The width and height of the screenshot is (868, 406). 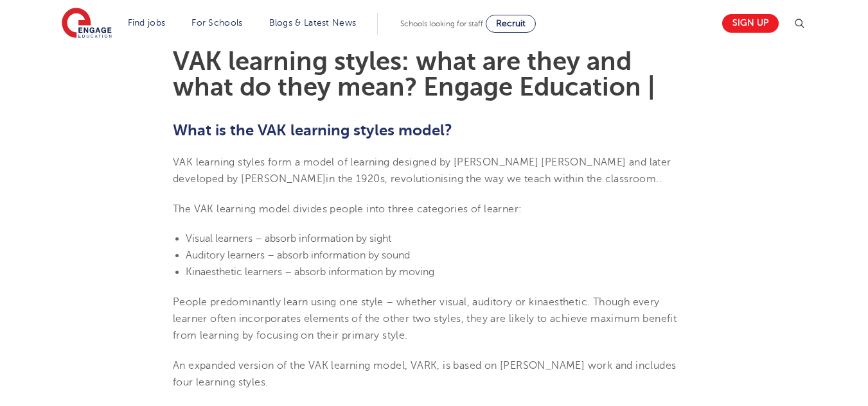 What do you see at coordinates (511, 24) in the screenshot?
I see `a: Recruit` at bounding box center [511, 24].